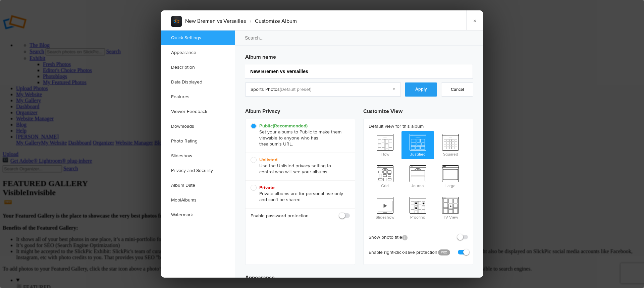 The width and height of the screenshot is (644, 288). Describe the element at coordinates (198, 141) in the screenshot. I see `a: Photo Rating` at that location.